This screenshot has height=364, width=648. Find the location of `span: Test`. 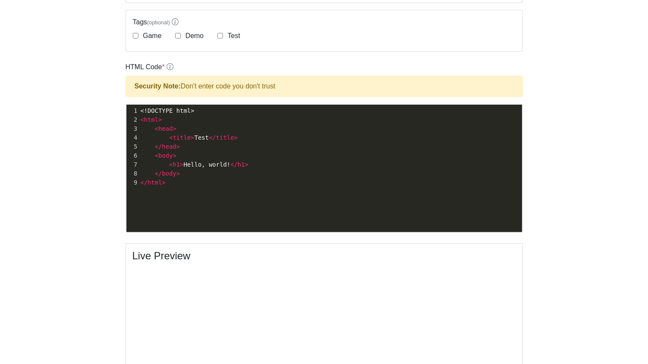

span: Test is located at coordinates (189, 138).